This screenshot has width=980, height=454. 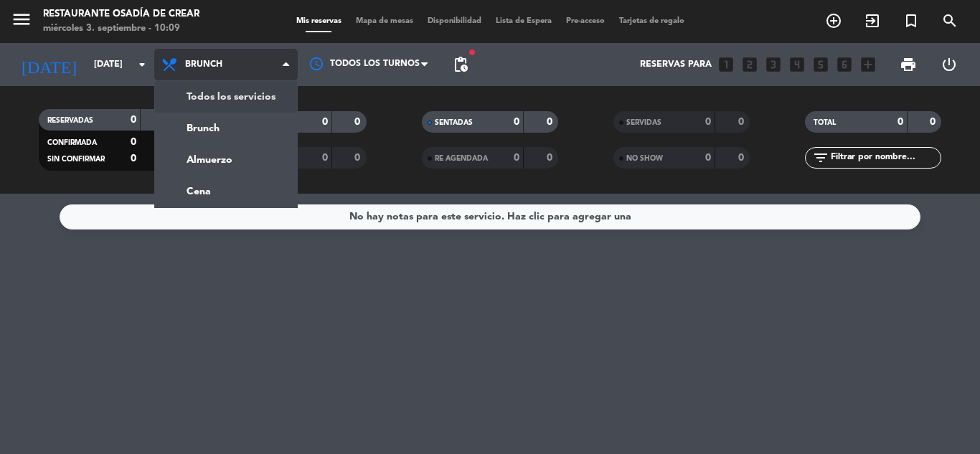 I want to click on a: Cena, so click(x=226, y=192).